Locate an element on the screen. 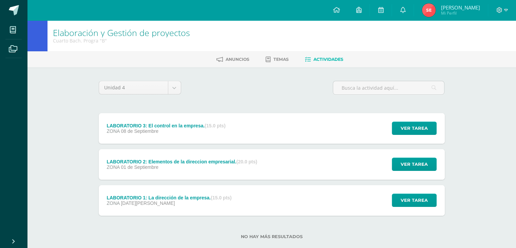 The image size is (516, 248). span: Unidad 4 is located at coordinates (133, 88).